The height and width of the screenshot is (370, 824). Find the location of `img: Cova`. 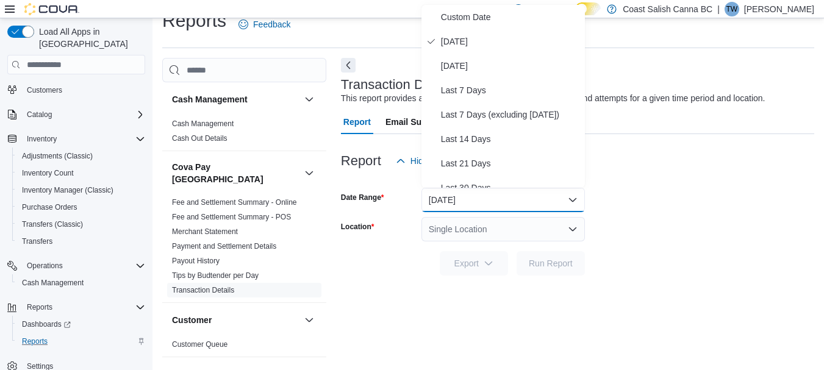

img: Cova is located at coordinates (52, 9).